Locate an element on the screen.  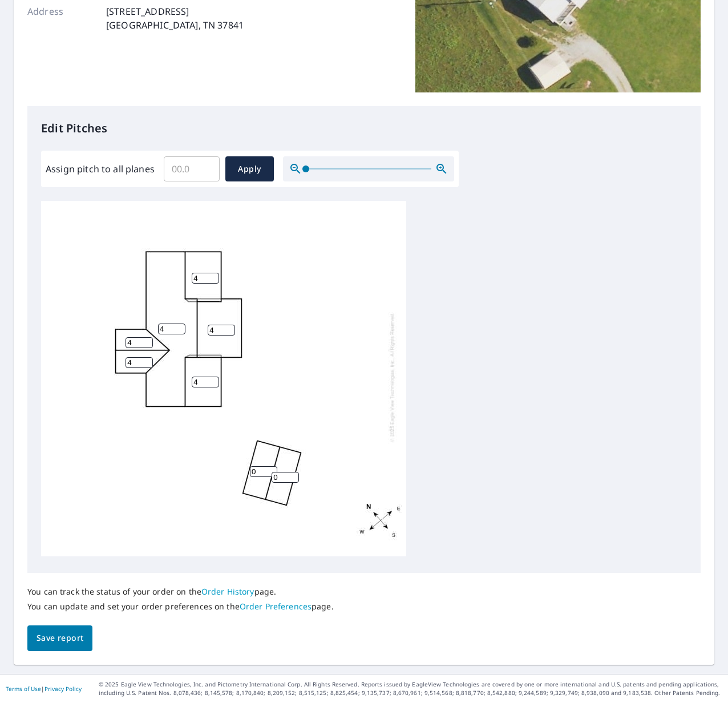
p: Edit Pitches is located at coordinates (364, 128).